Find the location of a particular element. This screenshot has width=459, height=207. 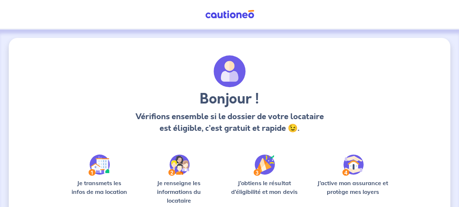

img: /static/c0a346edaed446bb123850d2d04ad552/Step-2.svg is located at coordinates (179, 165).